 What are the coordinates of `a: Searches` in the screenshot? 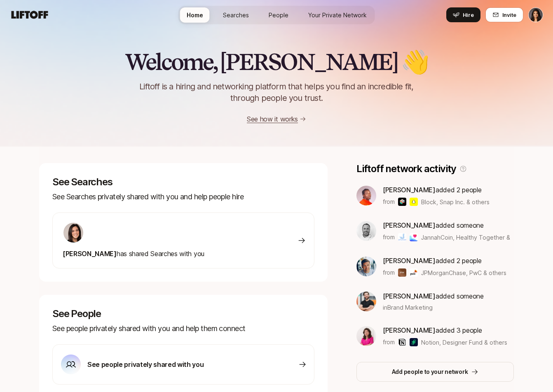 It's located at (236, 15).